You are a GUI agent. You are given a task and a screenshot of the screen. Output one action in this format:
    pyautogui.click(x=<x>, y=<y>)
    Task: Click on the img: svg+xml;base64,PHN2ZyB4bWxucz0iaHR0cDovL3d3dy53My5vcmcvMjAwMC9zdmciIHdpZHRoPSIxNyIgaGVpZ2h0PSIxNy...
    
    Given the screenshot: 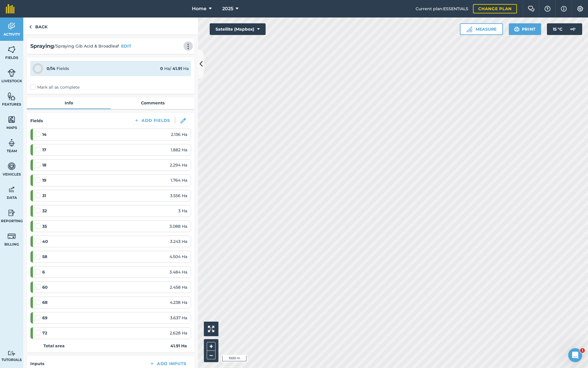 What is the action you would take?
    pyautogui.click(x=564, y=8)
    